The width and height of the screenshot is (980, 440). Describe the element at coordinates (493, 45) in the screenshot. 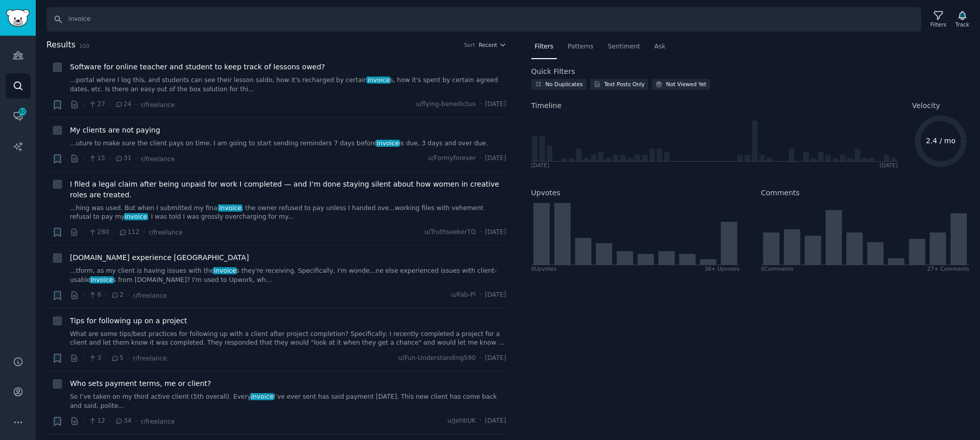

I see `button: Recent` at that location.